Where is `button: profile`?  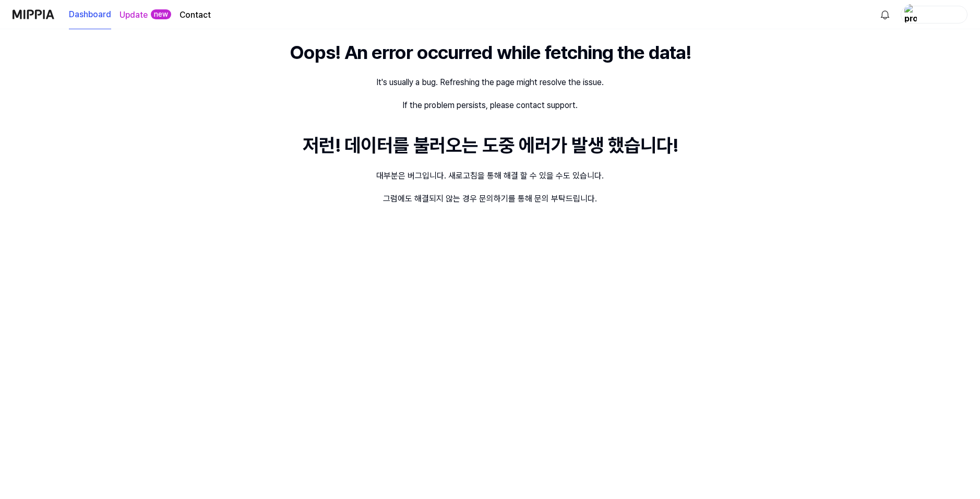 button: profile is located at coordinates (934, 14).